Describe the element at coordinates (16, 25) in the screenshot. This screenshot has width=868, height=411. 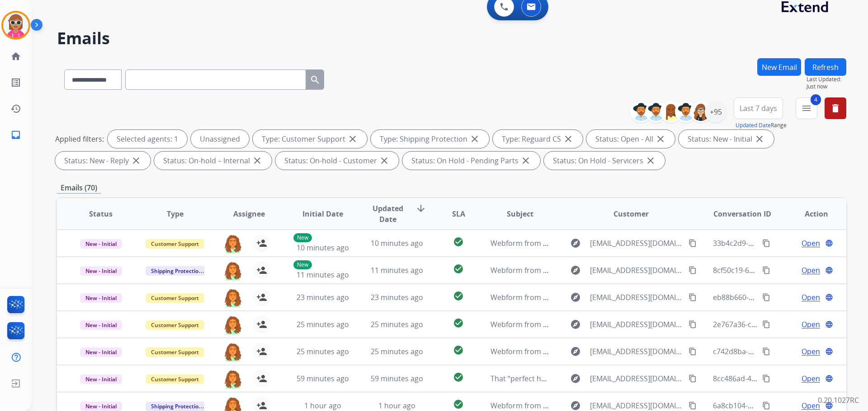
I see `img: avatar` at that location.